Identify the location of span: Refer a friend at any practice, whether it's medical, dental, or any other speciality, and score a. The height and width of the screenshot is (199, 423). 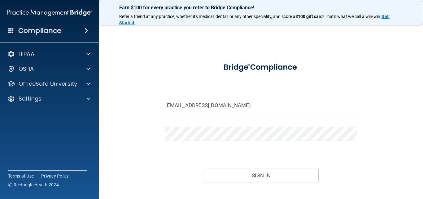
(207, 16).